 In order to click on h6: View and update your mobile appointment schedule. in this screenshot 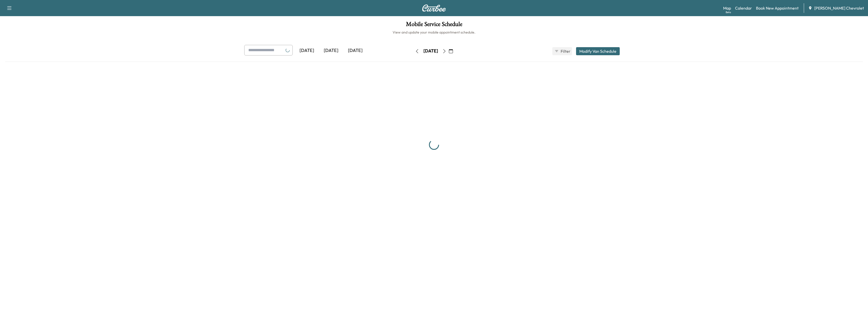, I will do `click(434, 32)`.